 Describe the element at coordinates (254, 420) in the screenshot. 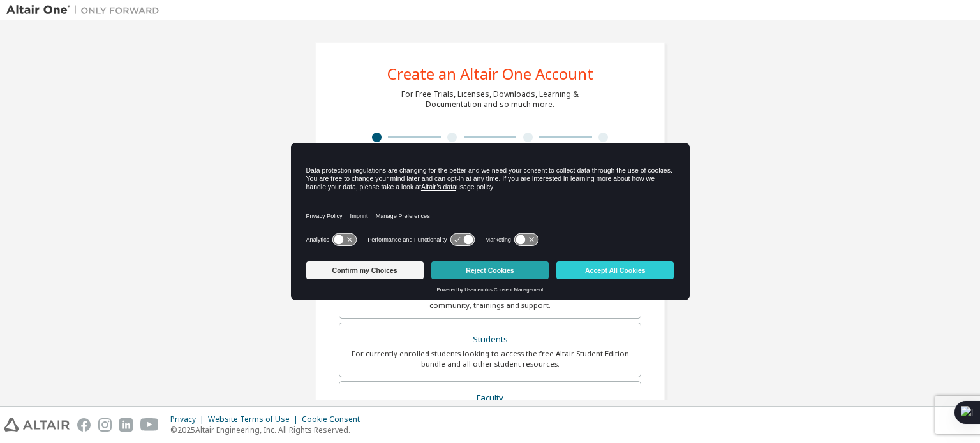

I see `div: Website Terms of Use` at that location.